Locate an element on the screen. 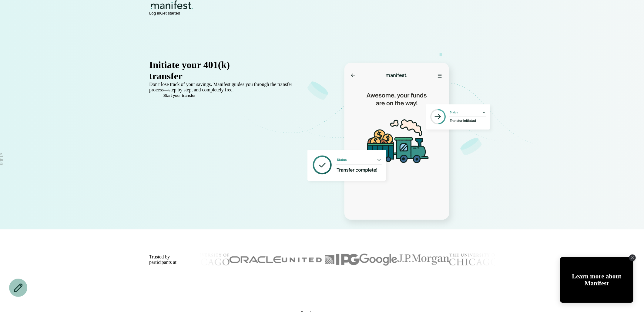 This screenshot has width=644, height=312. span: Start your transfer is located at coordinates (180, 95).